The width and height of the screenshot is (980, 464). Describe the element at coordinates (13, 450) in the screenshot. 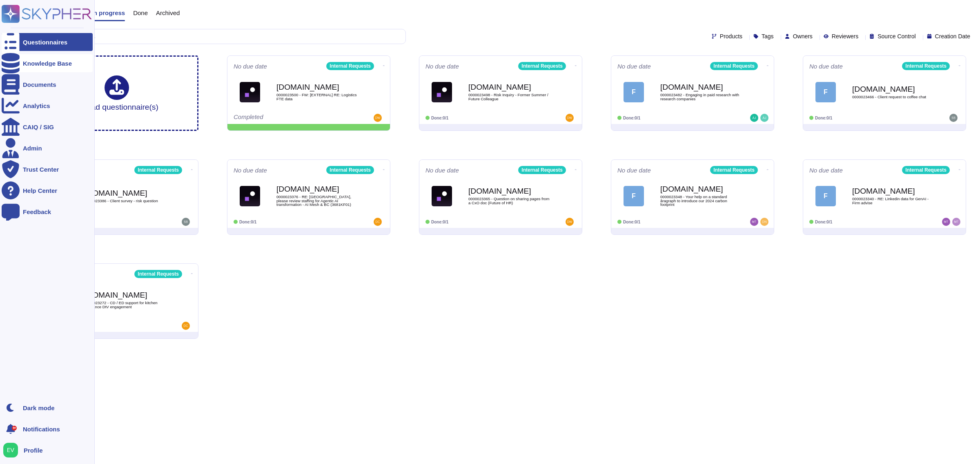

I see `button: user` at that location.